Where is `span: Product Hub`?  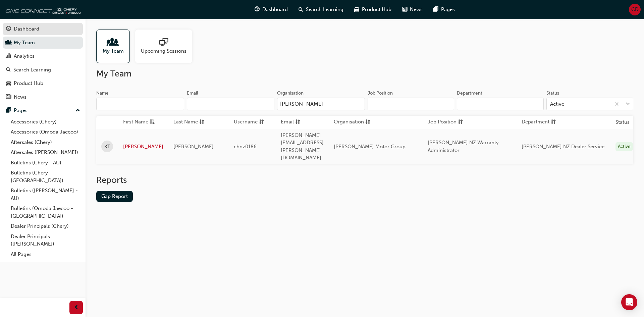 span: Product Hub is located at coordinates (377, 9).